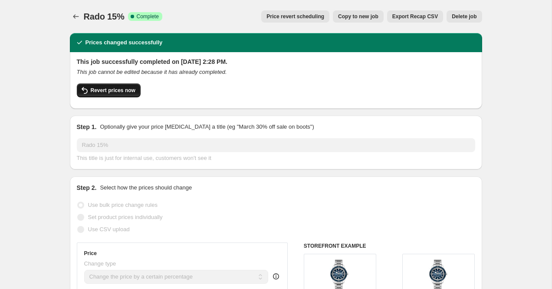  What do you see at coordinates (415, 16) in the screenshot?
I see `span: Export Recap CSV` at bounding box center [415, 16].